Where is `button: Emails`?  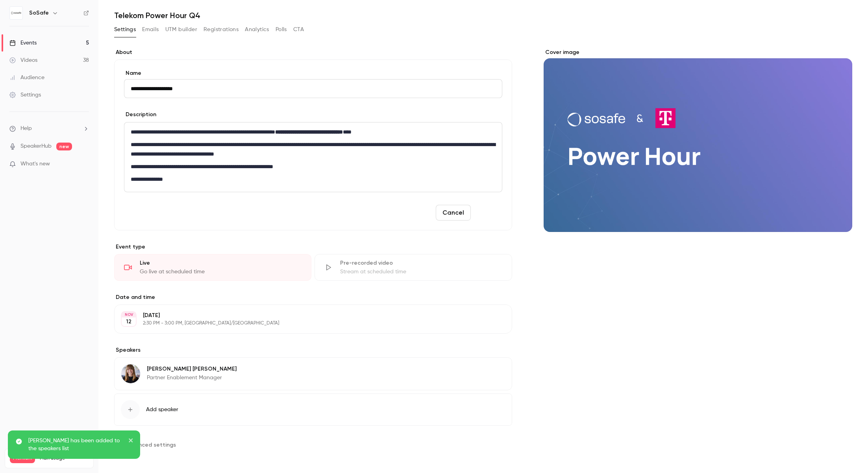
button: Emails is located at coordinates (150, 29).